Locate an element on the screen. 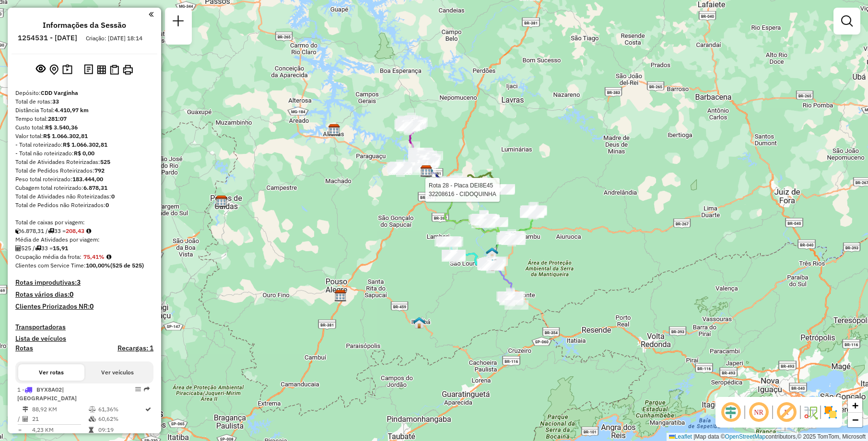  img: CDD Varginha is located at coordinates (426, 171).